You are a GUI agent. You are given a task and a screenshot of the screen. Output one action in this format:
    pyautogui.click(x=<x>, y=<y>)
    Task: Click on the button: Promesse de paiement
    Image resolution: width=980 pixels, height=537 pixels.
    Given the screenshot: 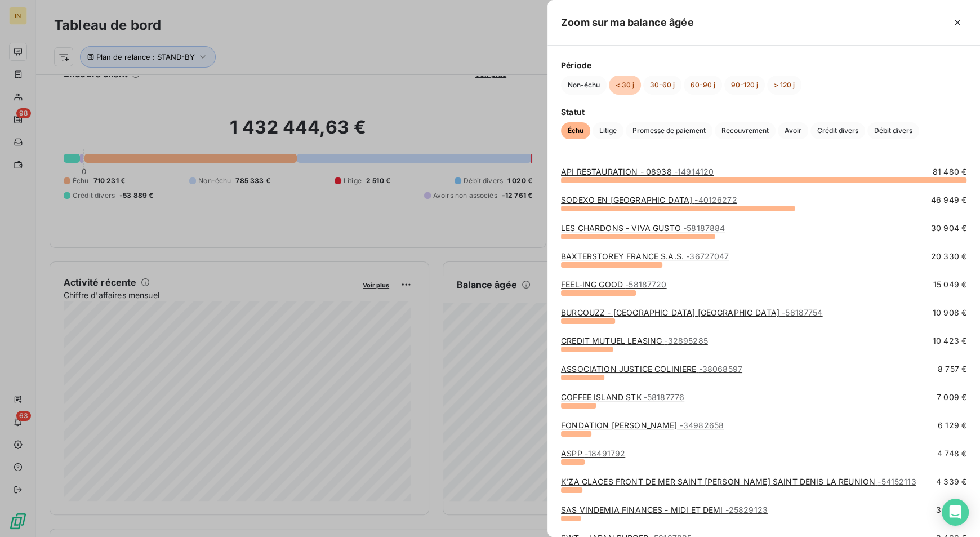 What is the action you would take?
    pyautogui.click(x=669, y=131)
    